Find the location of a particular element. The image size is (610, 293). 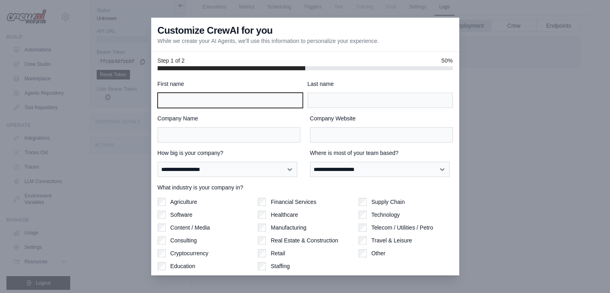

label: How big is your company? is located at coordinates (229, 153).